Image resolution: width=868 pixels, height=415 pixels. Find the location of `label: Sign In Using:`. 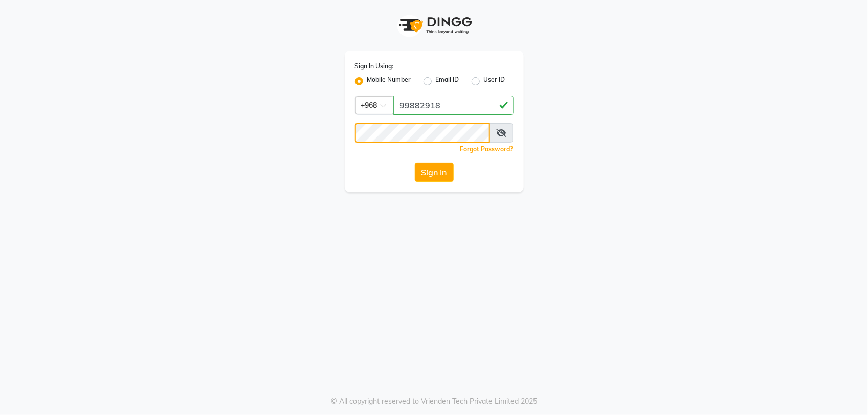

label: Sign In Using: is located at coordinates (374, 66).